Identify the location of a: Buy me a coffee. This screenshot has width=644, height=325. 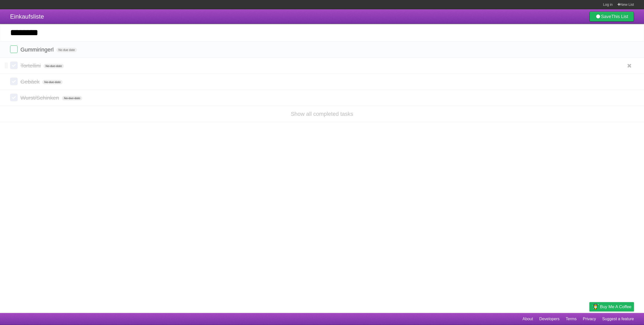
(612, 307).